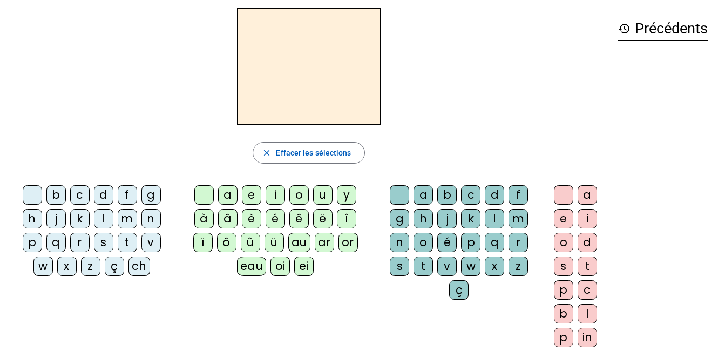 This screenshot has width=725, height=351. Describe the element at coordinates (299, 242) in the screenshot. I see `div: au` at that location.